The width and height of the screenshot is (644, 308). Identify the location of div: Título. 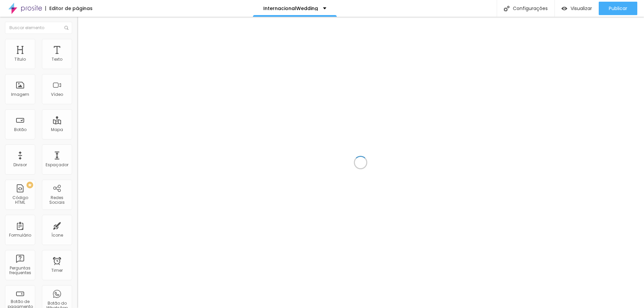
(20, 59).